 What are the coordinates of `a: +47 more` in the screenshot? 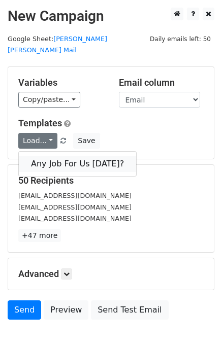 It's located at (40, 236).